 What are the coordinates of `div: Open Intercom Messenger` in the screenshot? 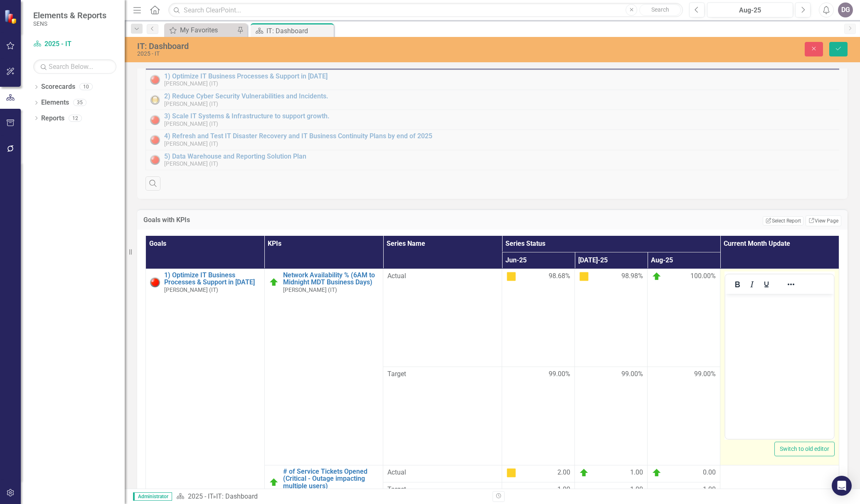 It's located at (841, 485).